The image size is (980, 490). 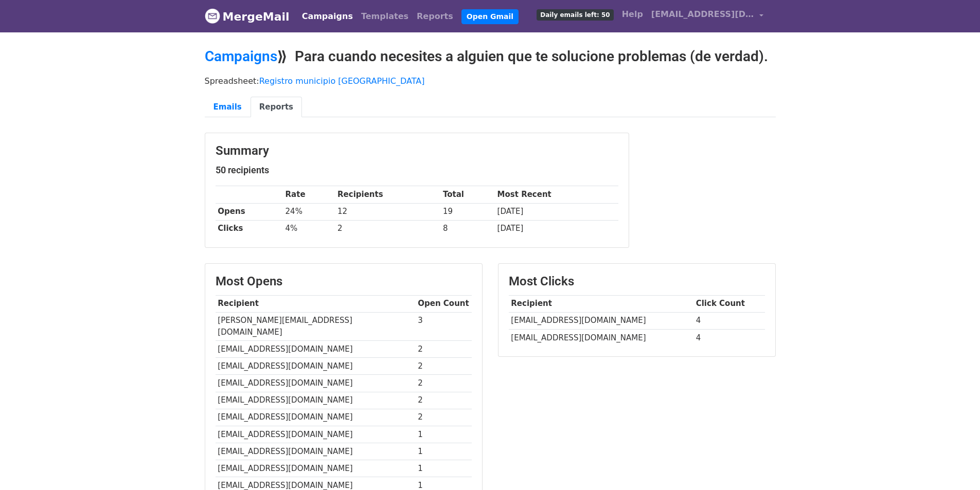 What do you see at coordinates (309, 211) in the screenshot?
I see `td: 24%` at bounding box center [309, 211].